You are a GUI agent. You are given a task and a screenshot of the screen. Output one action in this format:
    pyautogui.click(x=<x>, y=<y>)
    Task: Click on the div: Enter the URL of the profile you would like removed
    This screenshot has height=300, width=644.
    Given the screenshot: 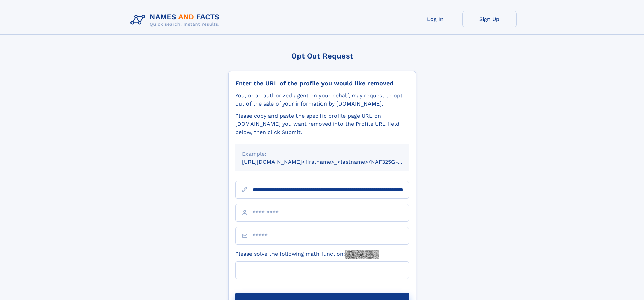 What is the action you would take?
    pyautogui.click(x=322, y=83)
    